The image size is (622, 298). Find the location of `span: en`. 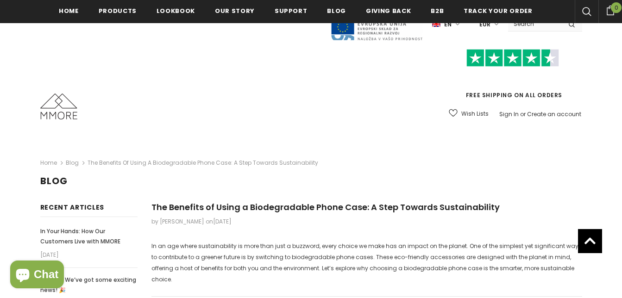

span: en is located at coordinates (448, 25).